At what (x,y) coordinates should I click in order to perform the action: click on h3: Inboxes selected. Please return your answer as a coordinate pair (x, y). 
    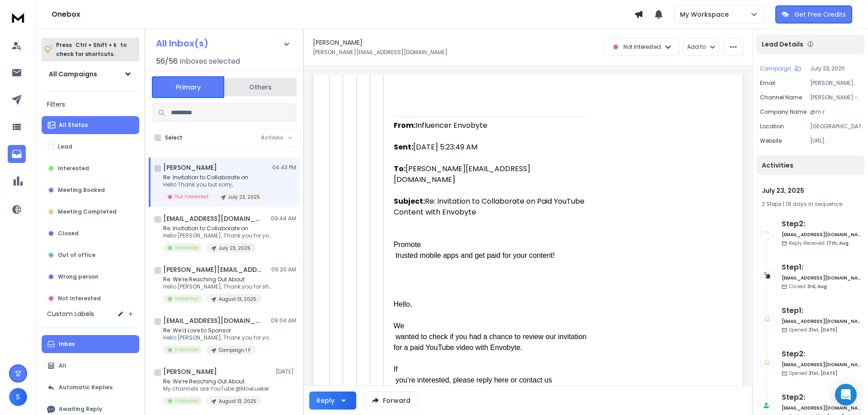
    Looking at the image, I should click on (210, 62).